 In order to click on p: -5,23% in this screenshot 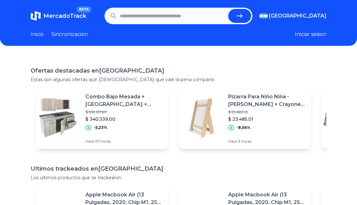, I will do `click(100, 128)`.